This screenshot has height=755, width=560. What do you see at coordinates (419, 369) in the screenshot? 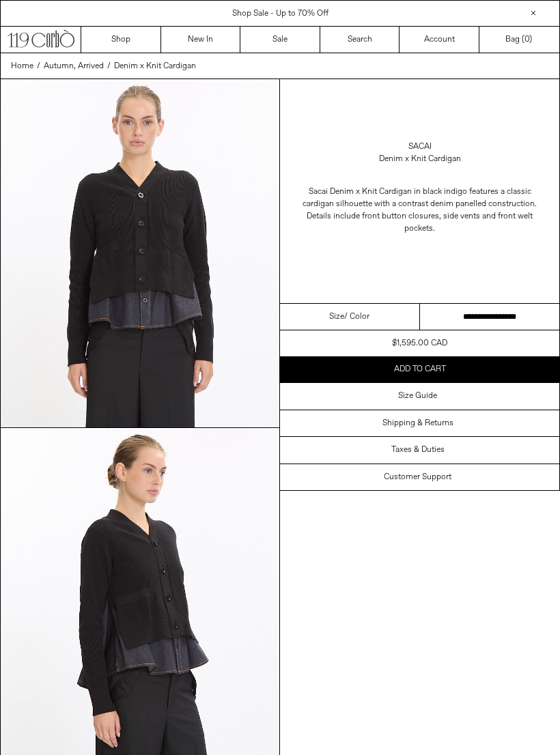
I see `button: Add to cart` at bounding box center [419, 369].